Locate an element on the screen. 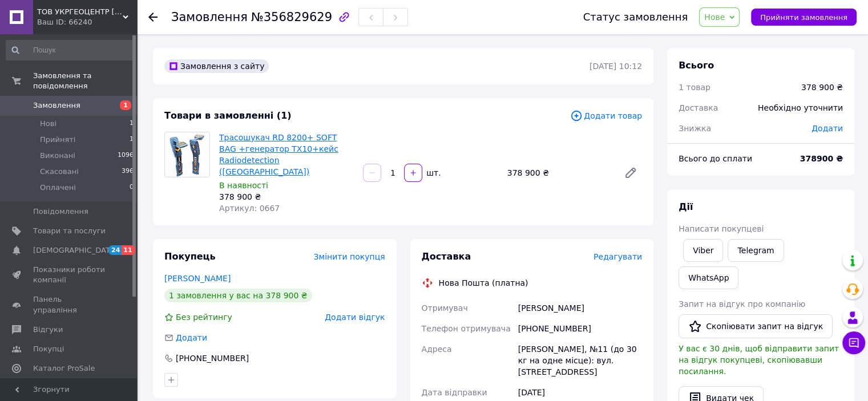 This screenshot has width=868, height=401. span: Показники роботи компанії is located at coordinates (69, 276).